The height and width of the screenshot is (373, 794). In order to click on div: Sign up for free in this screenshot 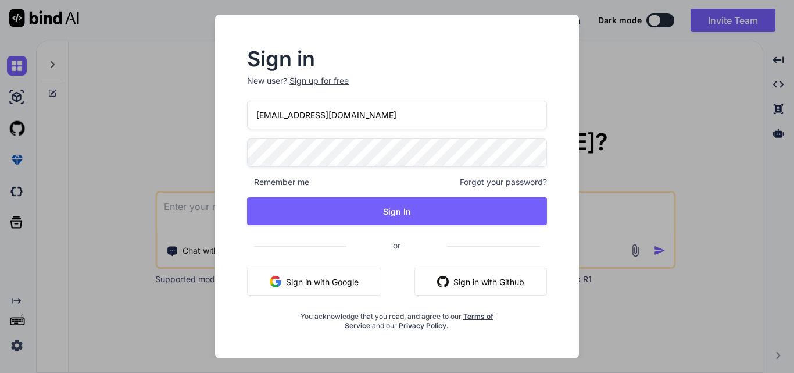, I will do `click(319, 81)`.